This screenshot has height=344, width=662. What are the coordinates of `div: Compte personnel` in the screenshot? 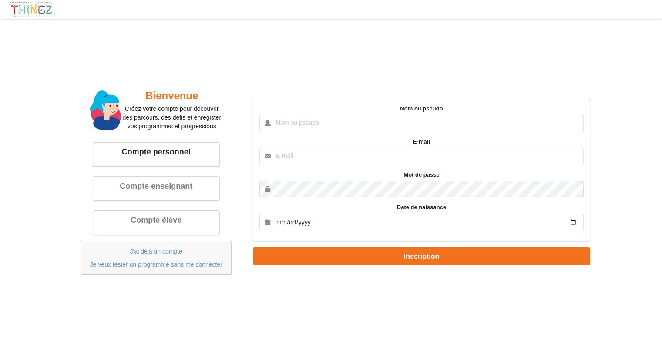 It's located at (156, 152).